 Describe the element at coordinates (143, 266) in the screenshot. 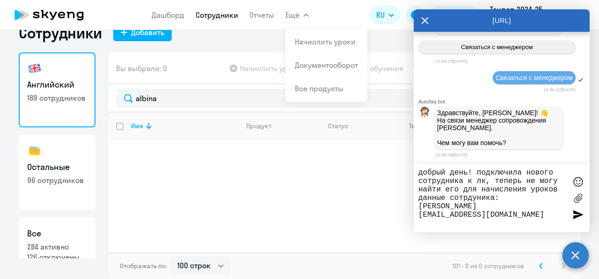

I see `span: Отображать по:` at that location.